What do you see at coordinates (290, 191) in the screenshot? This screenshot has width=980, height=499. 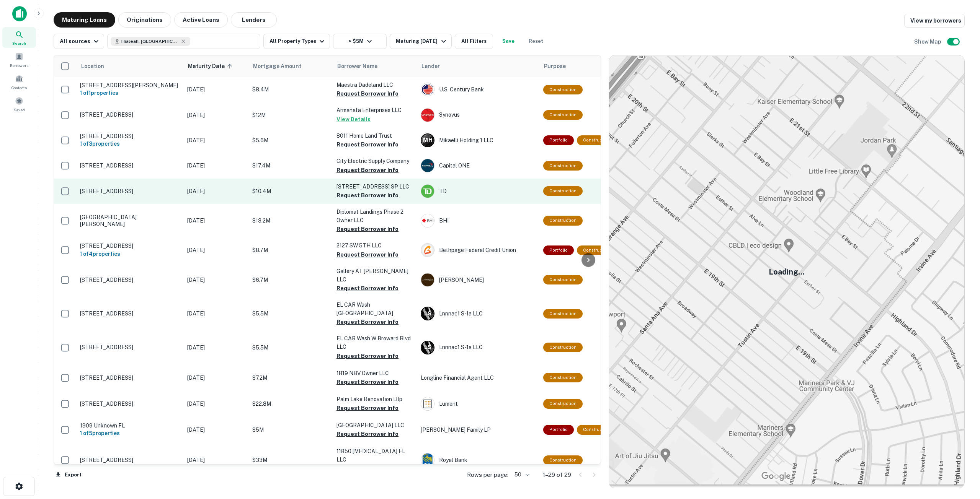 I see `p: $10.4M` at bounding box center [290, 191].